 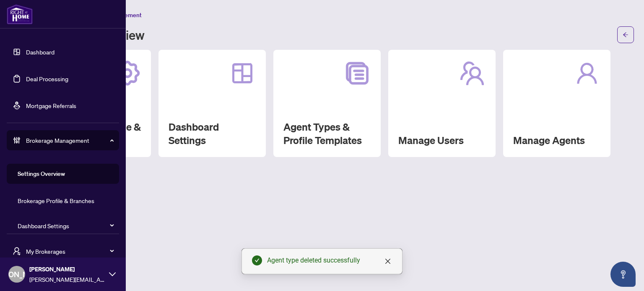 I want to click on a: Settings Overview, so click(x=41, y=174).